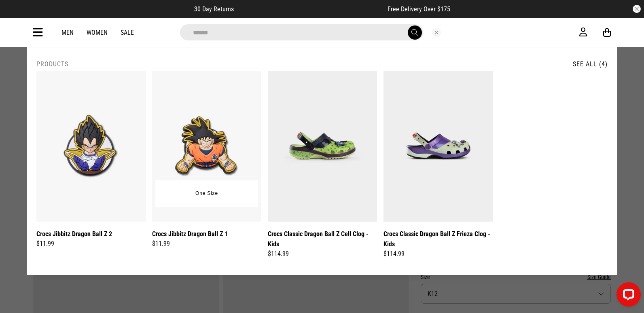  What do you see at coordinates (18, 16) in the screenshot?
I see `button: Open LiveChat chat widget` at bounding box center [18, 16].